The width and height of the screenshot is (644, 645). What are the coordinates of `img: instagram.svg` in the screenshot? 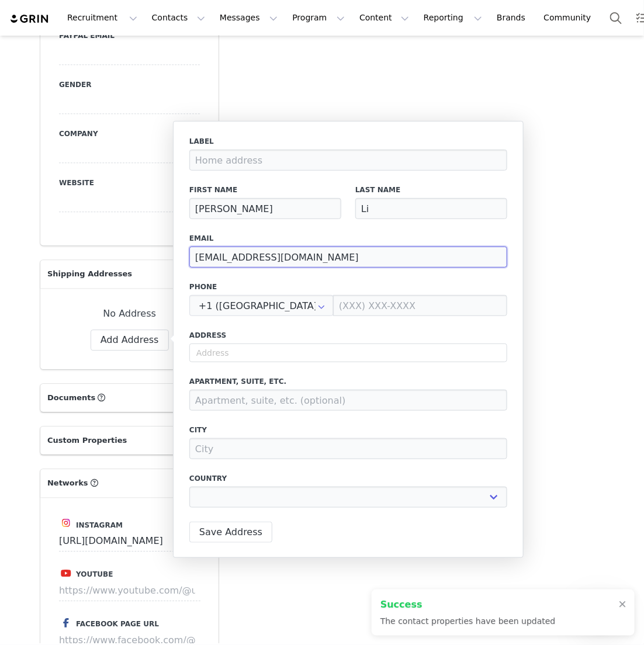 It's located at (66, 523).